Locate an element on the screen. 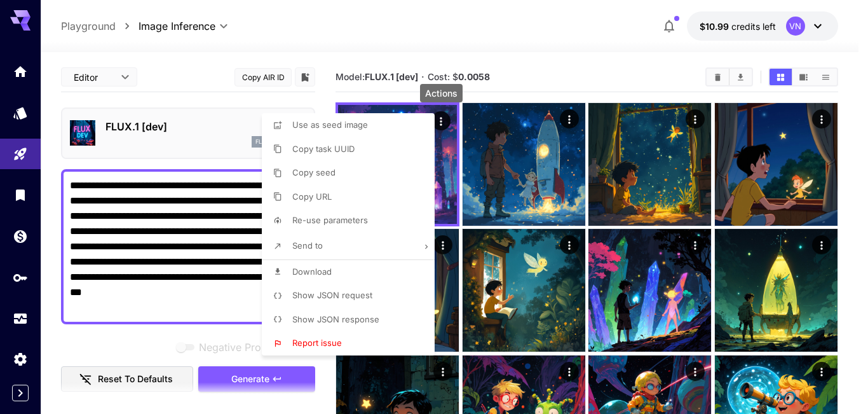 This screenshot has width=868, height=414. span: Re-use parameters is located at coordinates (330, 220).